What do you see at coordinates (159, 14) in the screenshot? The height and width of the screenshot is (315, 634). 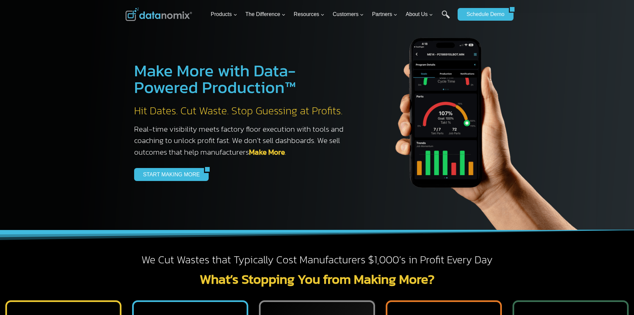 I see `img: Datanomix` at bounding box center [159, 14].